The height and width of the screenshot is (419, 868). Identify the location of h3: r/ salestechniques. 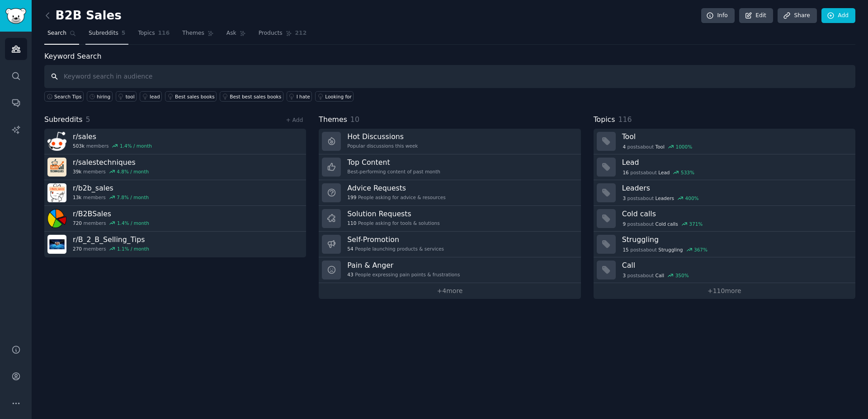
(111, 162).